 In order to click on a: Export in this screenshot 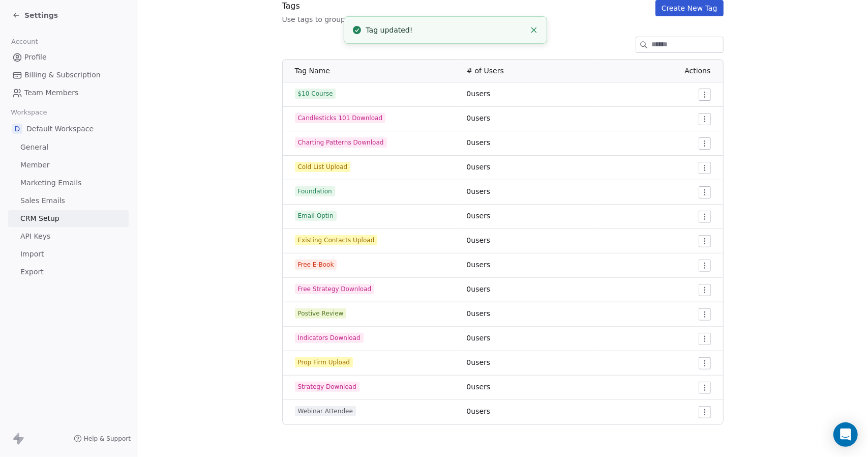, I will do `click(68, 272)`.